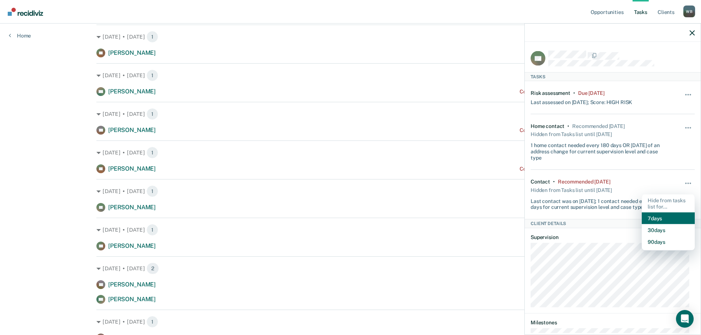 This screenshot has width=701, height=335. What do you see at coordinates (550, 93) in the screenshot?
I see `div: Risk assessment` at bounding box center [550, 93].